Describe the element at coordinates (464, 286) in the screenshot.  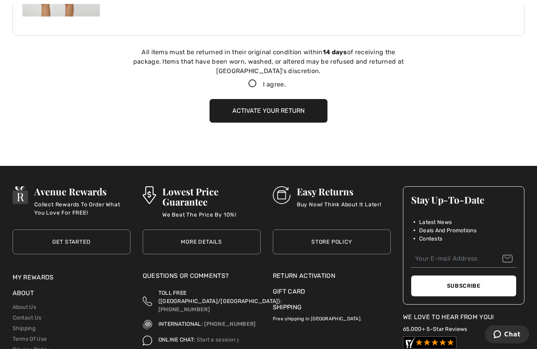
I see `button: Subscribe` at that location.